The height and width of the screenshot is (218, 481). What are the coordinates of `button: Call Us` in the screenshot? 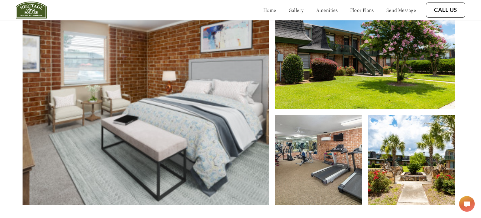 It's located at (446, 10).